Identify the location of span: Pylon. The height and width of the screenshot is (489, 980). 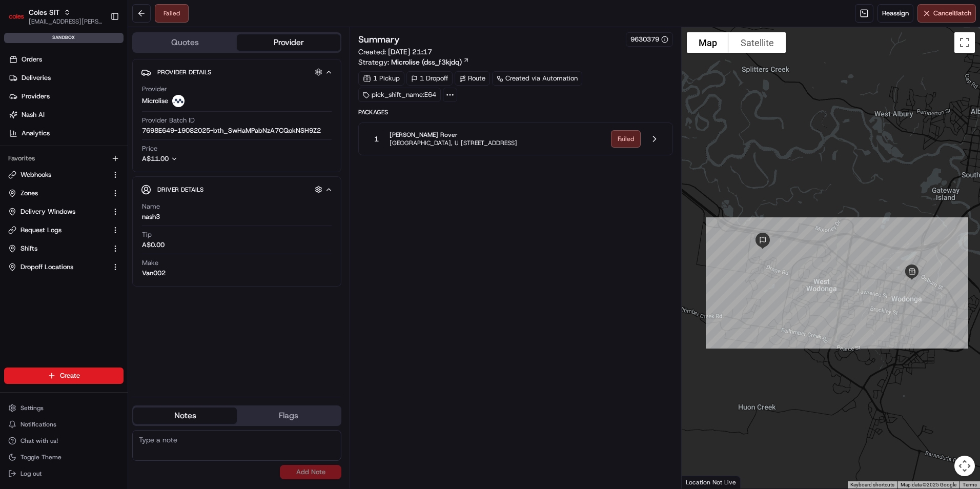
(113, 177).